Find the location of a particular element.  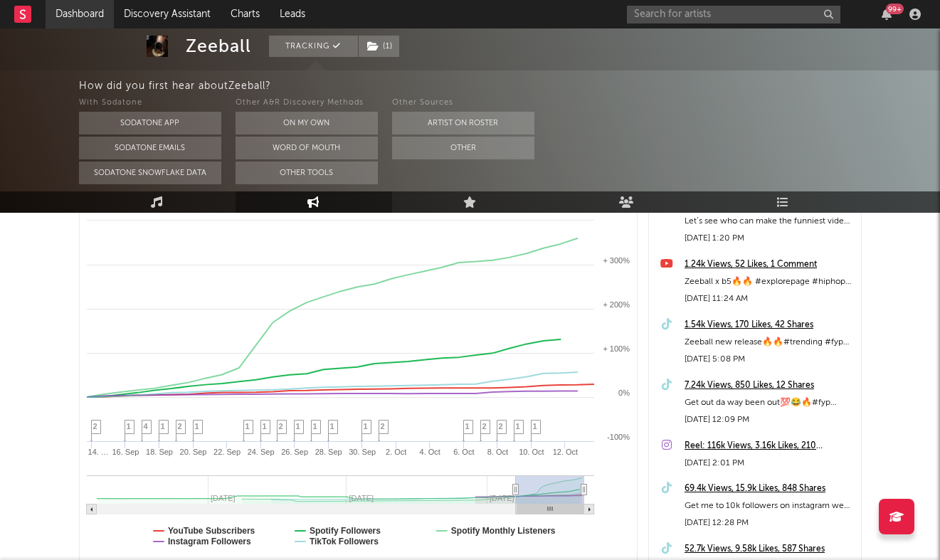

text: 10. Oct is located at coordinates (531, 452).